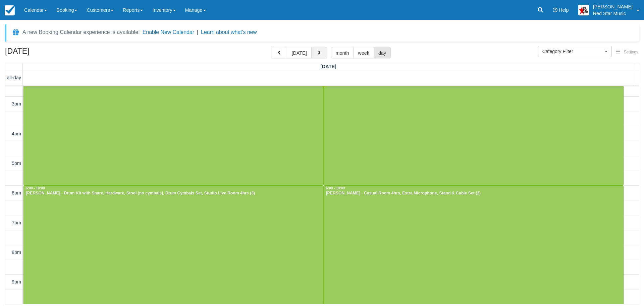 The width and height of the screenshot is (644, 306). Describe the element at coordinates (10, 10) in the screenshot. I see `img: checkfront-main-nav-mini-logo.png` at that location.